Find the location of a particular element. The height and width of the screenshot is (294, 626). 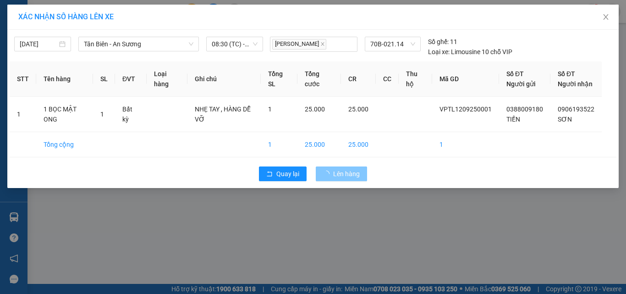

span: 01 Võ Văn Truyện, KP.1, Phường 2 is located at coordinates (99, 33).